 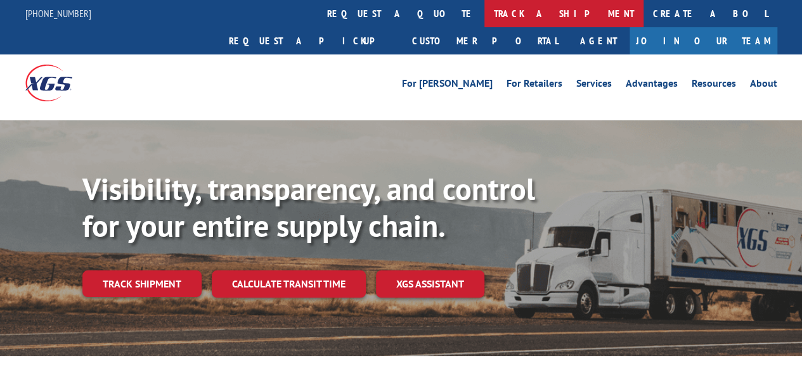 What do you see at coordinates (714, 86) in the screenshot?
I see `a: Resources` at bounding box center [714, 86].